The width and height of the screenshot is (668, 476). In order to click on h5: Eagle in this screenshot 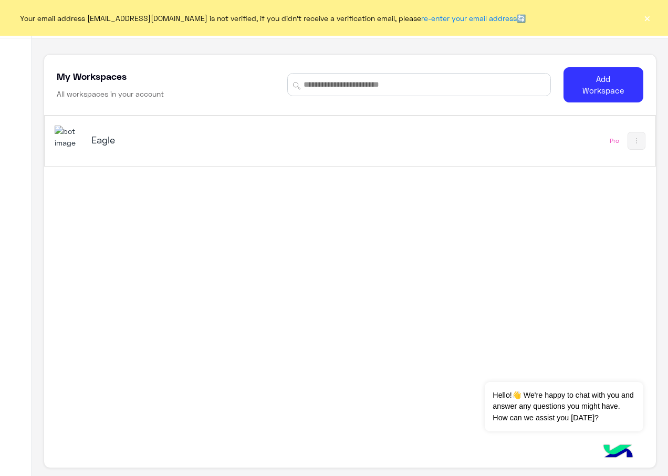, I will do `click(198, 140)`.